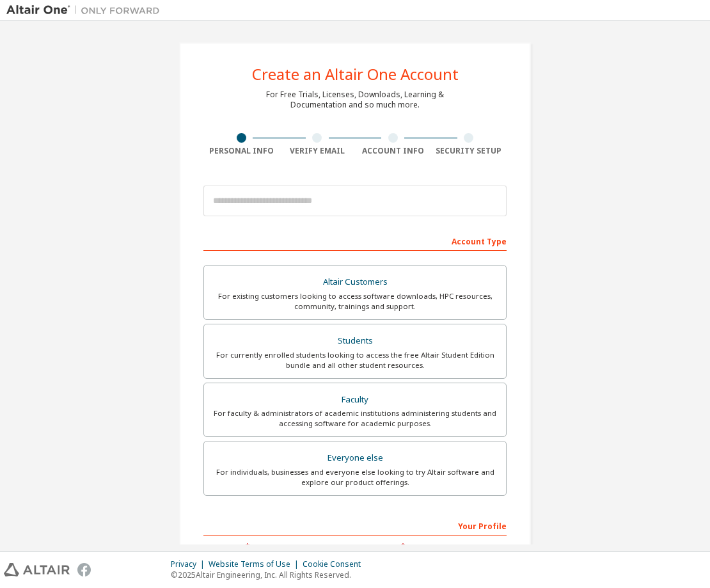 This screenshot has width=710, height=588. What do you see at coordinates (355, 525) in the screenshot?
I see `div: Your Profile` at bounding box center [355, 525].